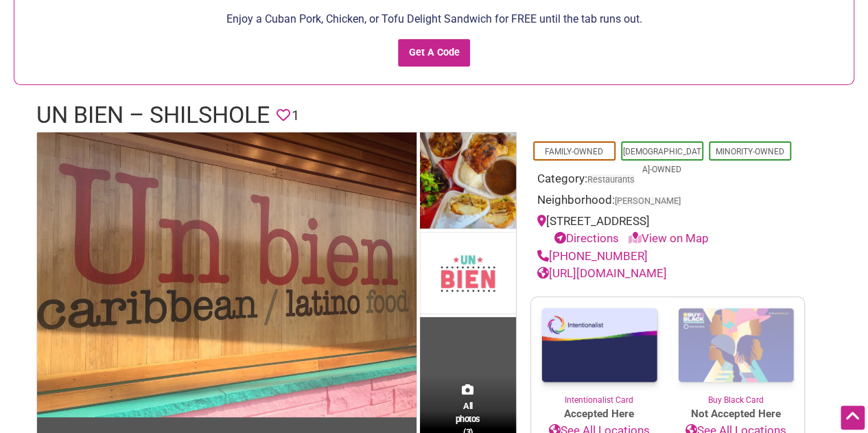 This screenshot has width=868, height=433. I want to click on div: Scroll Back to Top, so click(852, 418).